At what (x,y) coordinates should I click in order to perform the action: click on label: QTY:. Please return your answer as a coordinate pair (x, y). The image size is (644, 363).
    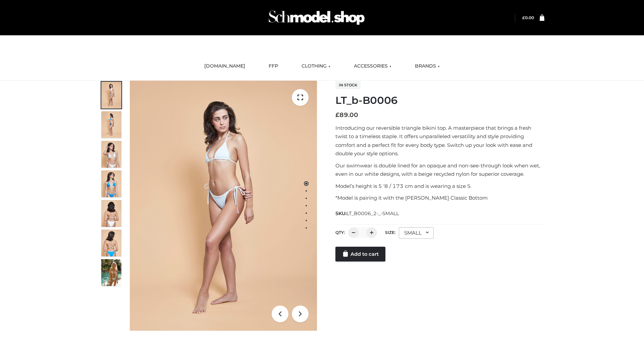
    Looking at the image, I should click on (340, 232).